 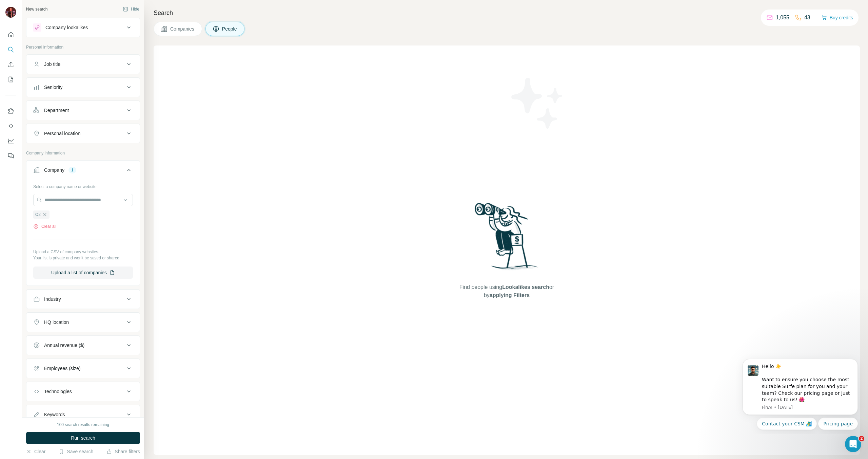 What do you see at coordinates (506, 238) in the screenshot?
I see `img: Surfe Illustration - Woman searching with binoculars` at bounding box center [506, 238].